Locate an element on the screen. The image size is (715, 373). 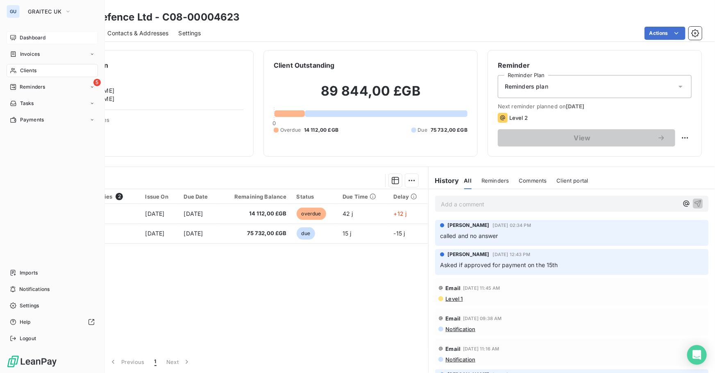
h6: Client Outstanding is located at coordinates (304, 65).